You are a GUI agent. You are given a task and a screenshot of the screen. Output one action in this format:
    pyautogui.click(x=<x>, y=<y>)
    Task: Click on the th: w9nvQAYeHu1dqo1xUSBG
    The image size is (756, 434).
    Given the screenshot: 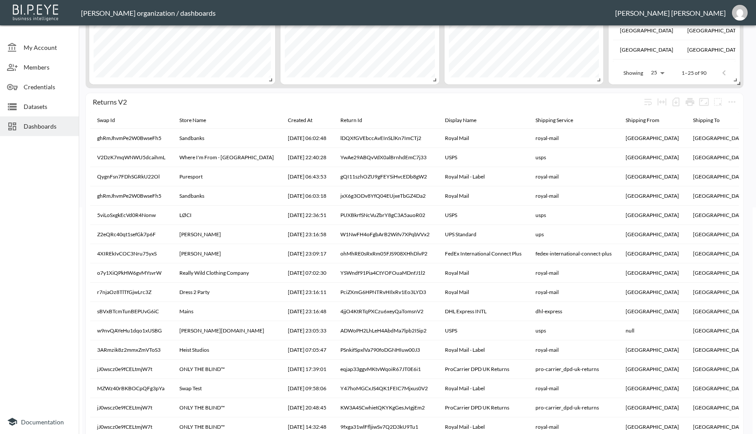 What is the action you would take?
    pyautogui.click(x=131, y=331)
    